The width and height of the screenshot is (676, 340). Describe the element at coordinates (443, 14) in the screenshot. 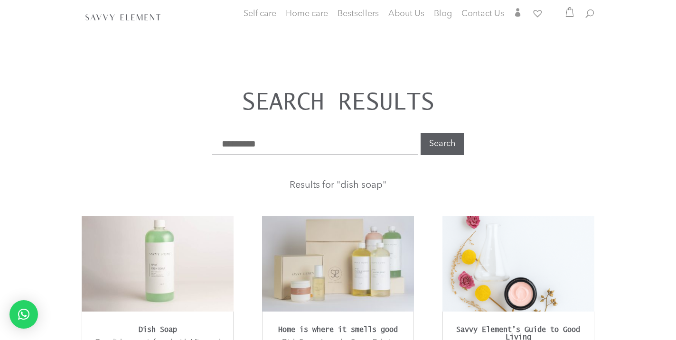

I see `span: Blog` at that location.